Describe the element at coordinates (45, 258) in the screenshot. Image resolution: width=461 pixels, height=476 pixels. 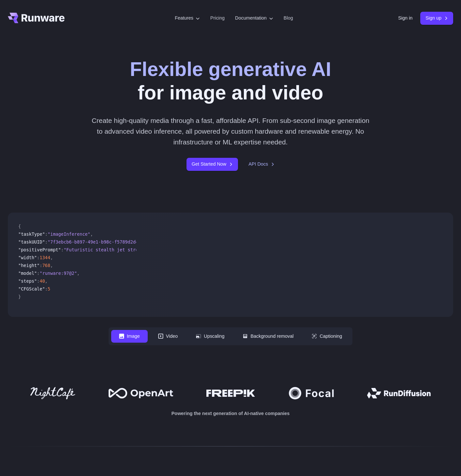
I see `span: 1344` at that location.